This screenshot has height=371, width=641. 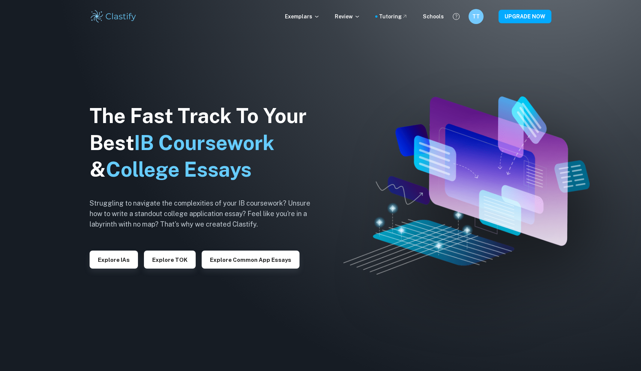 What do you see at coordinates (433, 16) in the screenshot?
I see `div: Schools` at bounding box center [433, 16].